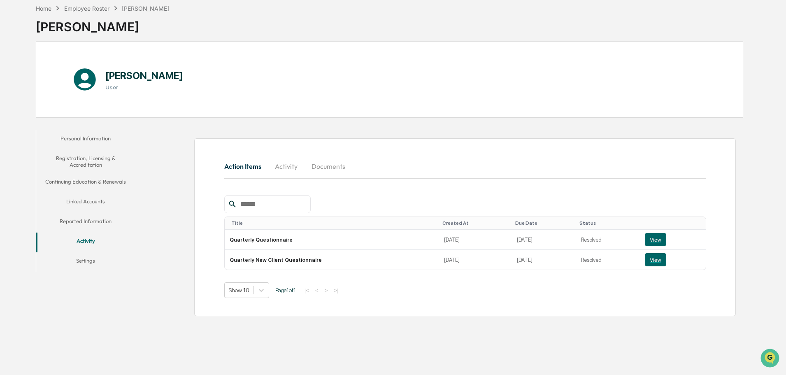 The width and height of the screenshot is (786, 375). What do you see at coordinates (81, 67) in the screenshot?
I see `div: Start new chat` at bounding box center [81, 67].